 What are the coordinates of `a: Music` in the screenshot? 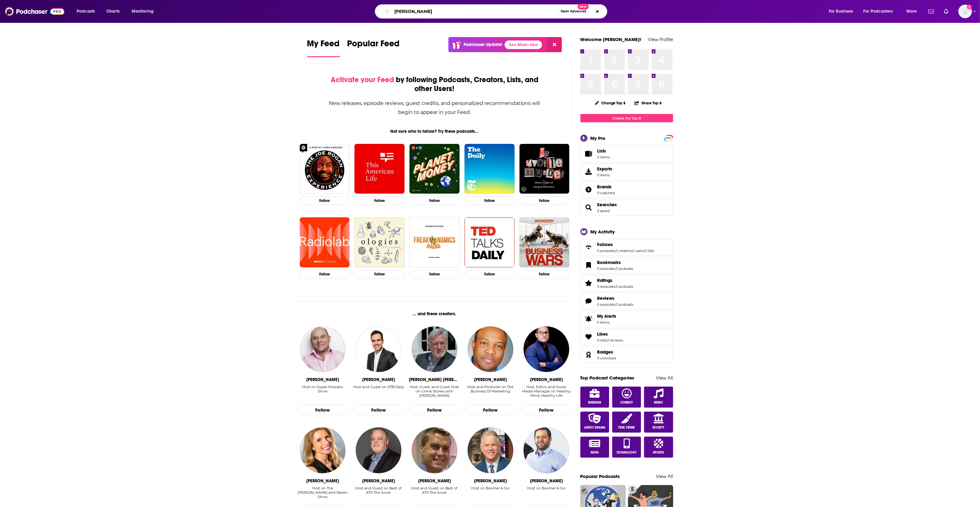 It's located at (658, 398).